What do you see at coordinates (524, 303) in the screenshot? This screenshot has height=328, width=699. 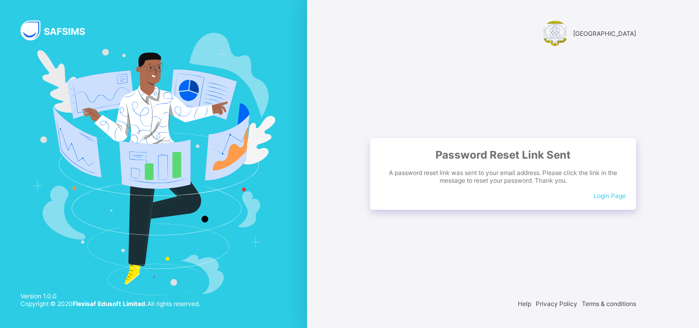 I see `span: Help` at bounding box center [524, 303].